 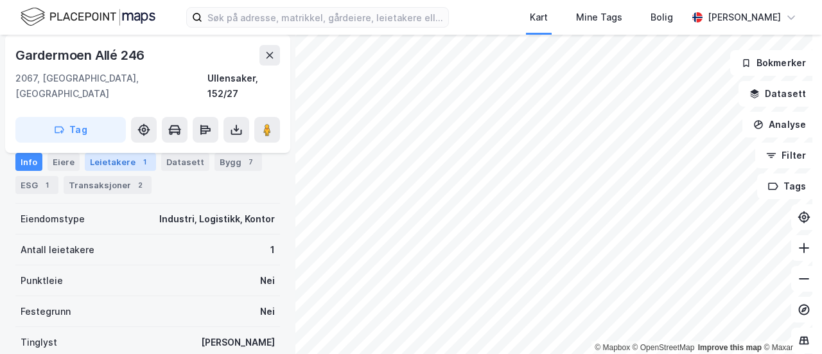 I want to click on div: Eiendomstype, so click(x=53, y=219).